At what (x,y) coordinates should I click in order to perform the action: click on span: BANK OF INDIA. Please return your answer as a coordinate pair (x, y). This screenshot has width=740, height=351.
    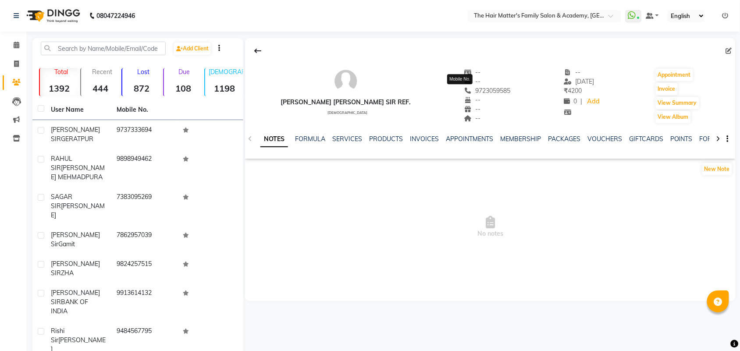
    Looking at the image, I should click on (69, 306).